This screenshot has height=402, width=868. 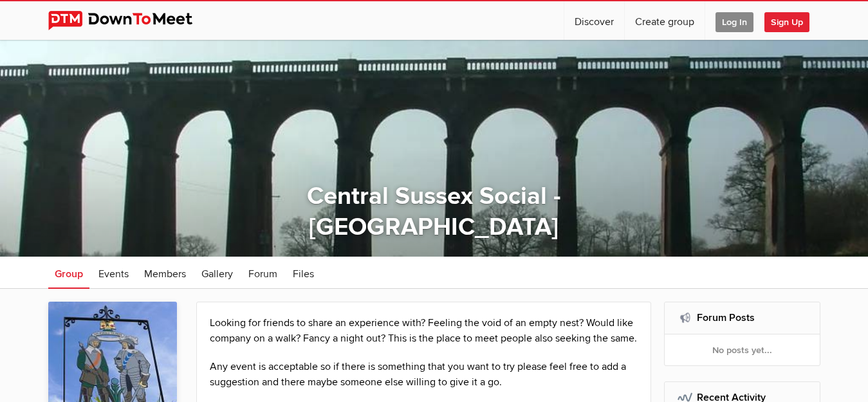 What do you see at coordinates (665, 20) in the screenshot?
I see `a: Create group` at bounding box center [665, 20].